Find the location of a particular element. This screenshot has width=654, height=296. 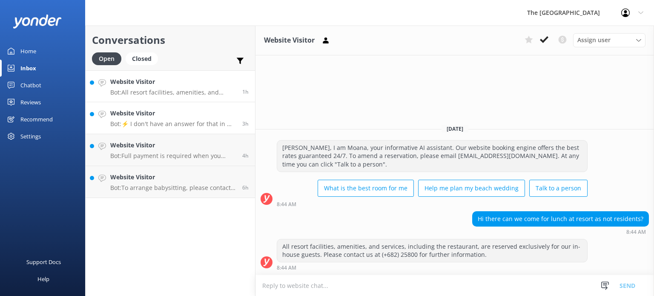

a: Open is located at coordinates (109, 58).